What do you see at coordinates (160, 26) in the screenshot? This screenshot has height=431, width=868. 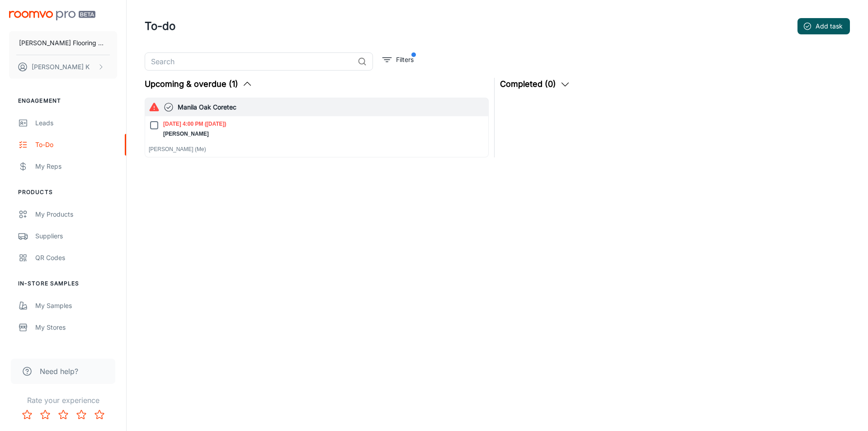 I see `h1: To-do` at bounding box center [160, 26].